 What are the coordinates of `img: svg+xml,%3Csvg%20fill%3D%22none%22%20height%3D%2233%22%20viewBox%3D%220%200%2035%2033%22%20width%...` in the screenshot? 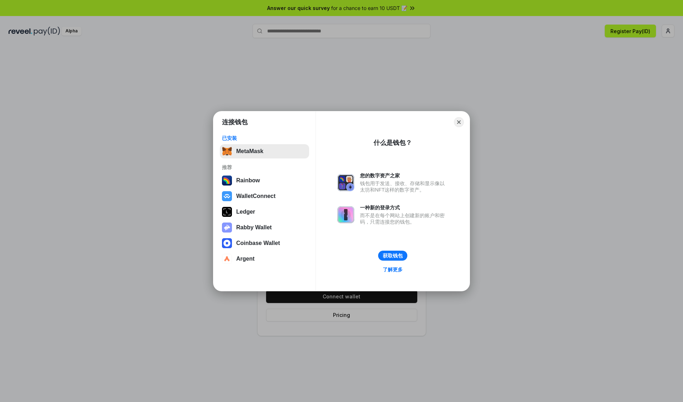 It's located at (227, 151).